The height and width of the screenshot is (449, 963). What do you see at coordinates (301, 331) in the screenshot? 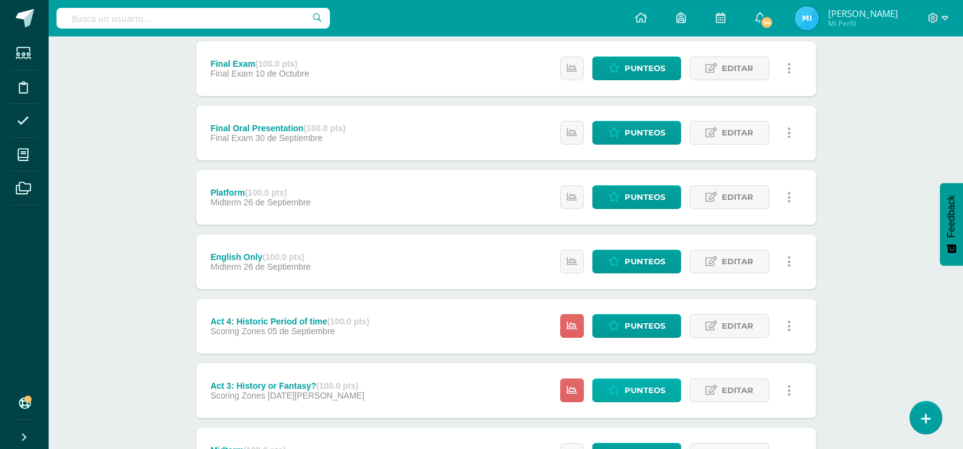
I see `span: 05 de Septiembre` at bounding box center [301, 331].